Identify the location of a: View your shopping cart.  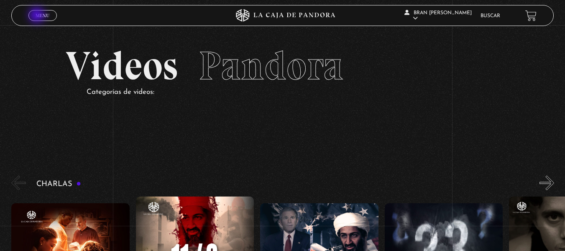
(531, 15).